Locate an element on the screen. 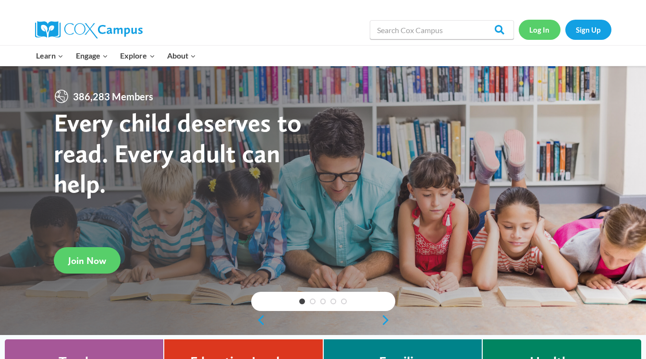  a: 3 is located at coordinates (323, 302).